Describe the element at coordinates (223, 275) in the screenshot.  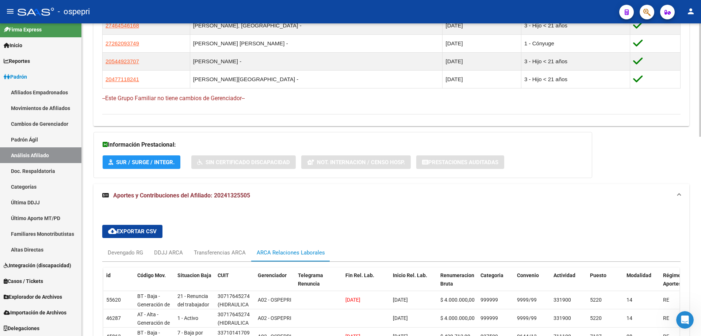
I see `span: CUIT` at that location.